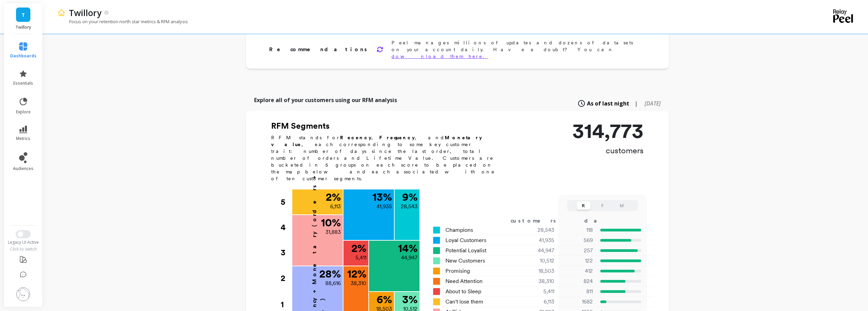  Describe the element at coordinates (409, 197) in the screenshot. I see `p: 9 %` at that location.